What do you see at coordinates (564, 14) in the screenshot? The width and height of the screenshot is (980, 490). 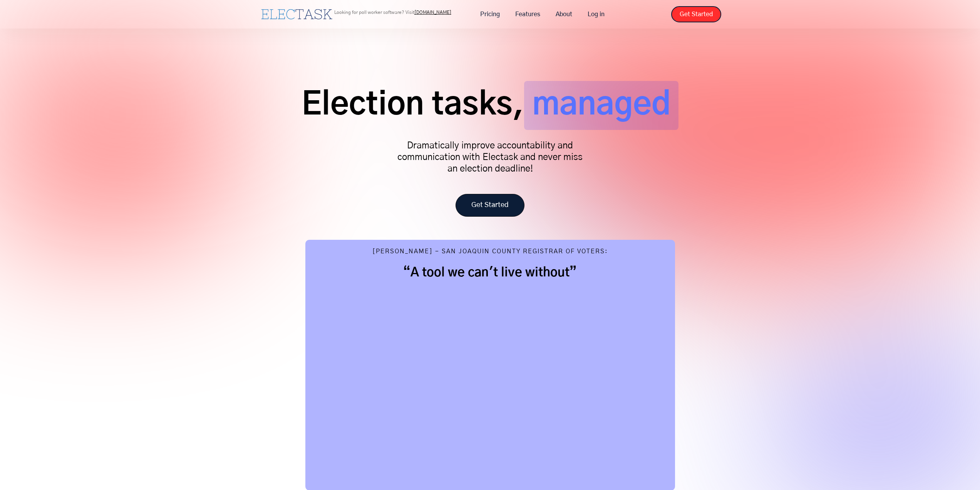 I see `a: About` at bounding box center [564, 14].